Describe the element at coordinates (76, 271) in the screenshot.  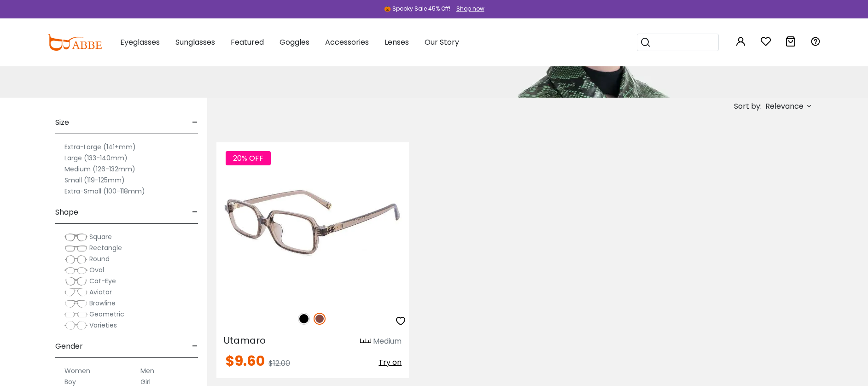
I see `img: Oval.png` at that location.